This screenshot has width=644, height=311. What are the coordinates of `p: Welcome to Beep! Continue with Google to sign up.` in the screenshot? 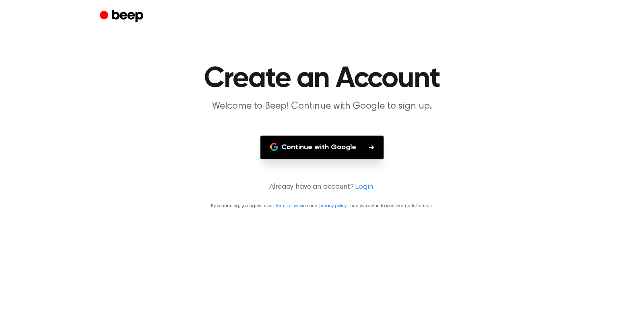 It's located at (322, 106).